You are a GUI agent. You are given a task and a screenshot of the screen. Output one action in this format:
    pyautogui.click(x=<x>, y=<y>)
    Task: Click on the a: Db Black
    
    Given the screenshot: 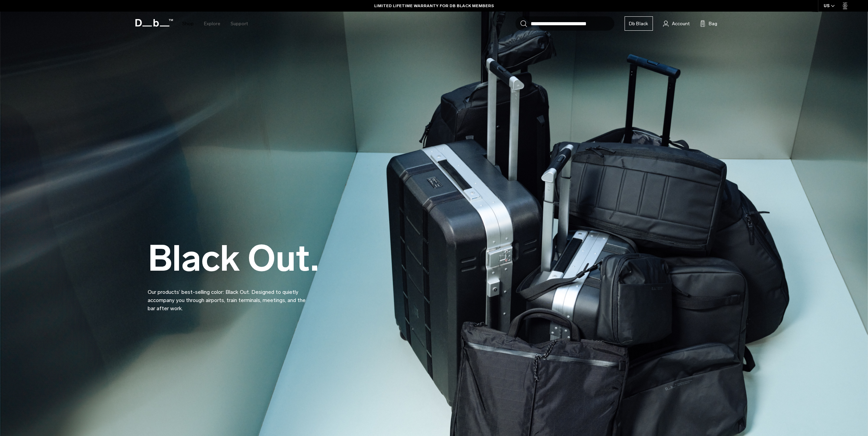 What is the action you would take?
    pyautogui.click(x=638, y=24)
    